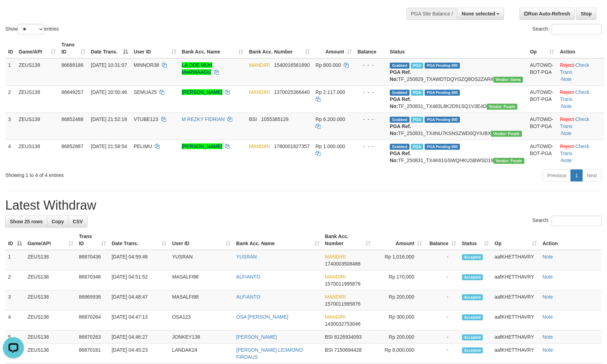  I want to click on span: None selected, so click(478, 13).